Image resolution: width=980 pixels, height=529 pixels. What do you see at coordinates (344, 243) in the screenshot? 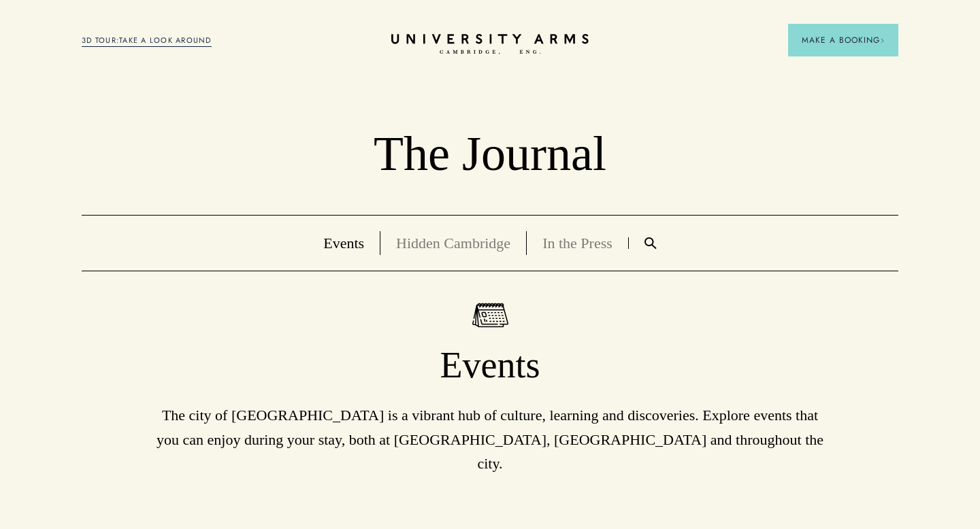
I see `a: Events` at bounding box center [344, 243].